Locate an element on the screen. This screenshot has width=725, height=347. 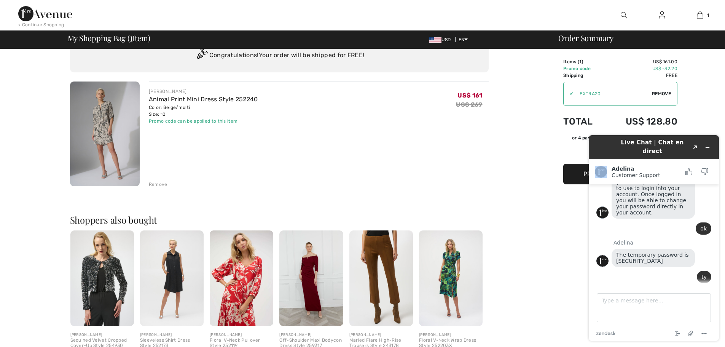
button: Rate this chat as bad is located at coordinates (122, 43).